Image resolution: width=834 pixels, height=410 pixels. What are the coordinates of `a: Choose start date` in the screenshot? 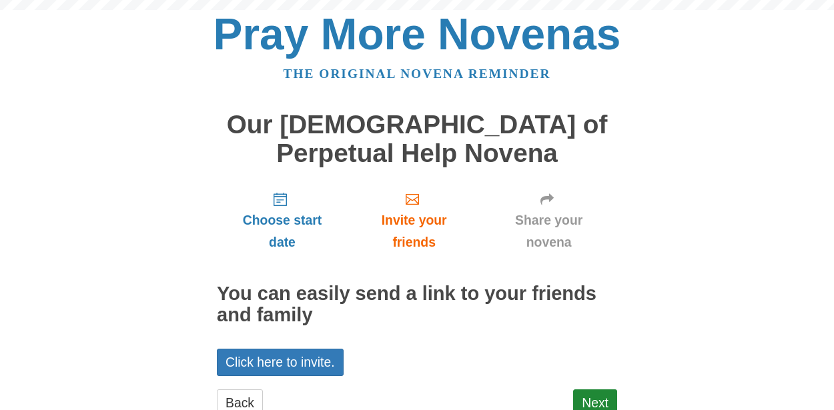 It's located at (282, 220).